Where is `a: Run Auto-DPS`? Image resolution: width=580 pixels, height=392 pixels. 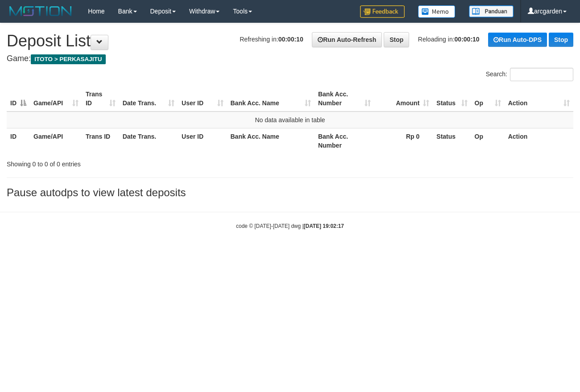
a: Run Auto-DPS is located at coordinates (518, 40).